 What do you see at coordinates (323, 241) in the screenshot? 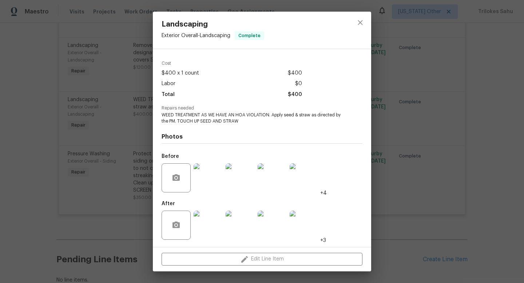
I see `span: +3` at bounding box center [323, 241].